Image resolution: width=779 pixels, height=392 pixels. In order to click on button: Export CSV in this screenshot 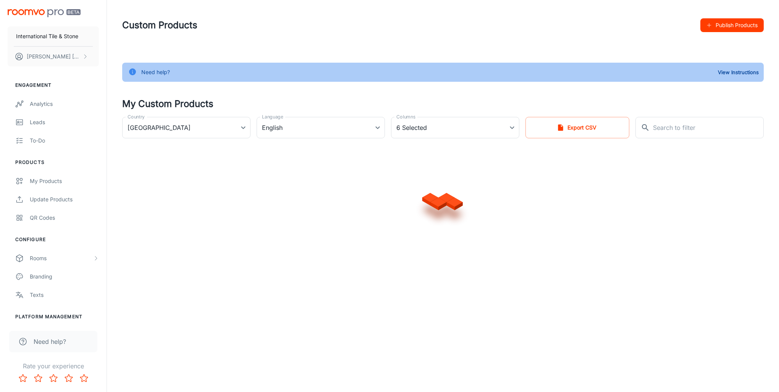, I will do `click(577, 128)`.